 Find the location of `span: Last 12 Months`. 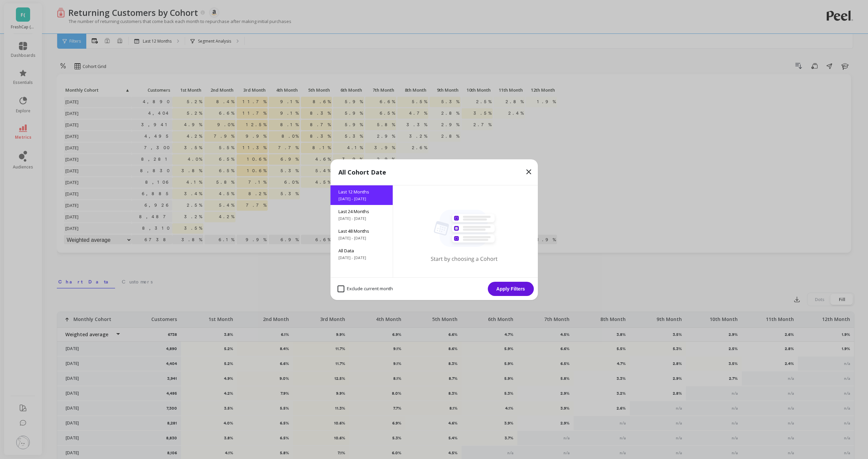

span: Last 12 Months is located at coordinates (362, 192).